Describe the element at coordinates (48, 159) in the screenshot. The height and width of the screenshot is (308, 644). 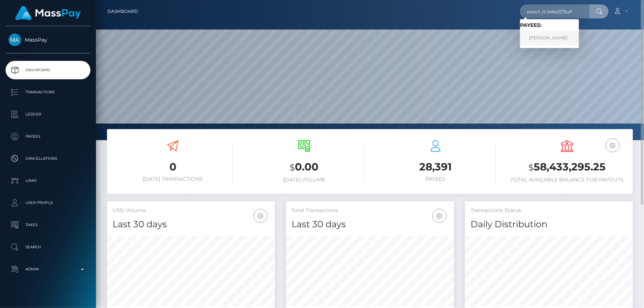
I see `a: Cancellations` at that location.